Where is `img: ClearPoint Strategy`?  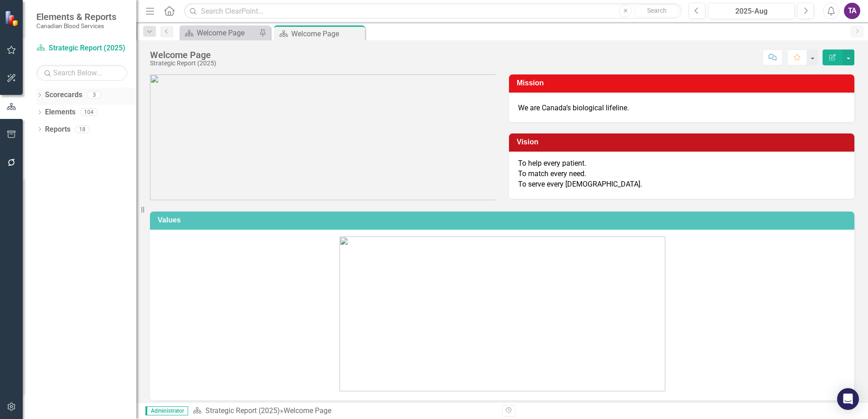 img: ClearPoint Strategy is located at coordinates (12, 18).